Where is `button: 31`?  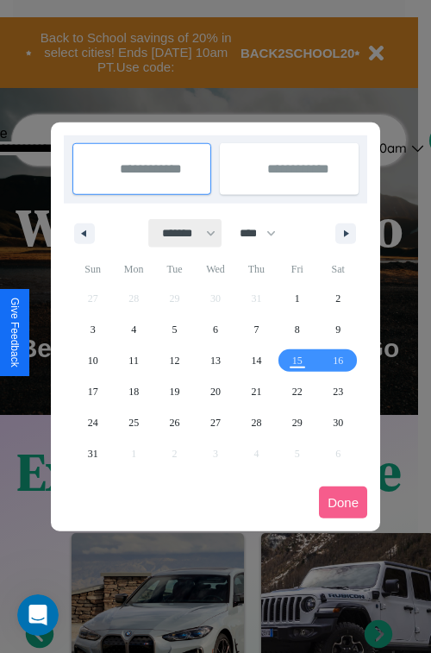 button: 31 is located at coordinates (92, 454).